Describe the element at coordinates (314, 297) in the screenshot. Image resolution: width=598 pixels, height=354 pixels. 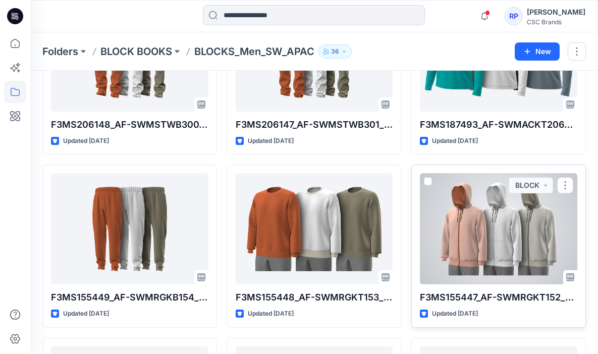
I see `p: F3MS155448_AF-SWMRGKT153_F13_PAREG_VFA` at that location.